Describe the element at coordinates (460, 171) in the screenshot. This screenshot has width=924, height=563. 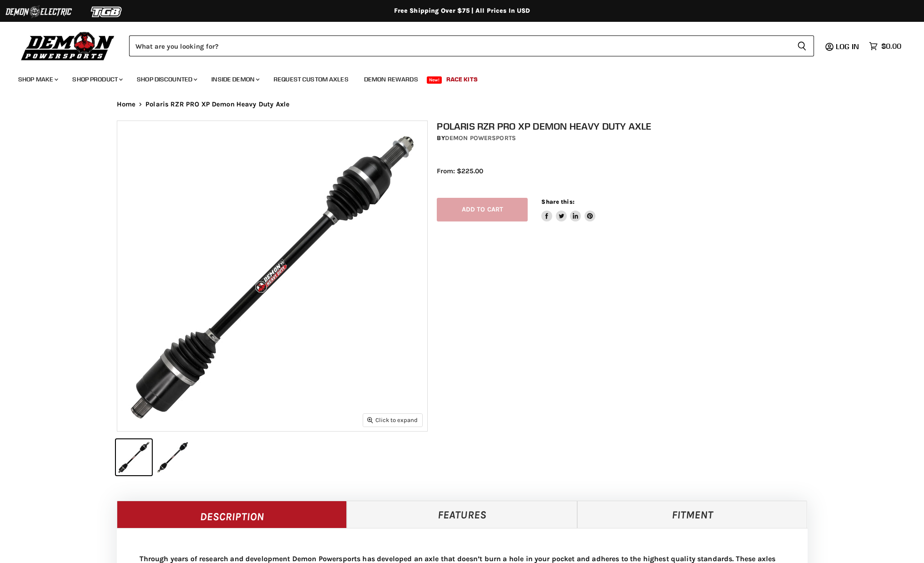
I see `span: From: $225.00` at that location.